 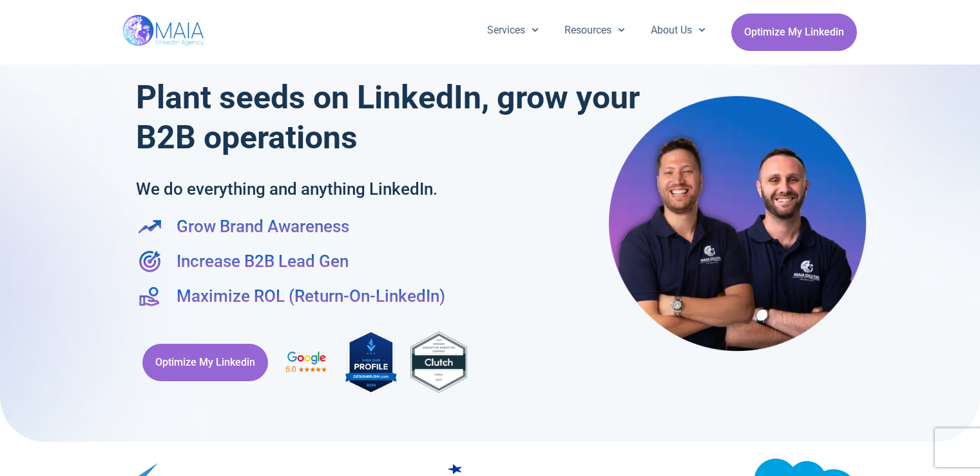 I want to click on span: Increase B2B Lead Gen, so click(x=261, y=261).